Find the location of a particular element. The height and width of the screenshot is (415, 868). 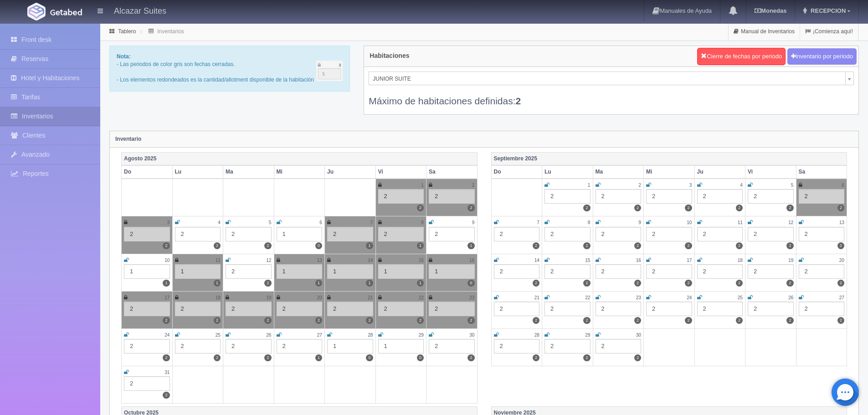

th: Ma is located at coordinates (619, 171).